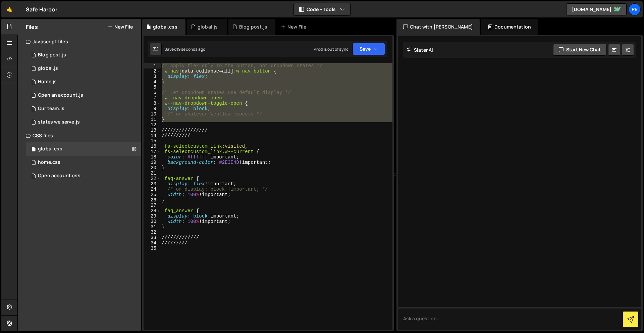 The width and height of the screenshot is (644, 333). I want to click on h2: Files, so click(32, 27).